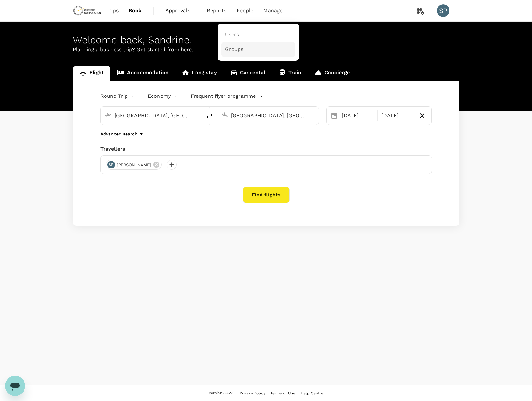 The height and width of the screenshot is (401, 532). What do you see at coordinates (232, 35) in the screenshot?
I see `span: Users` at bounding box center [232, 35].